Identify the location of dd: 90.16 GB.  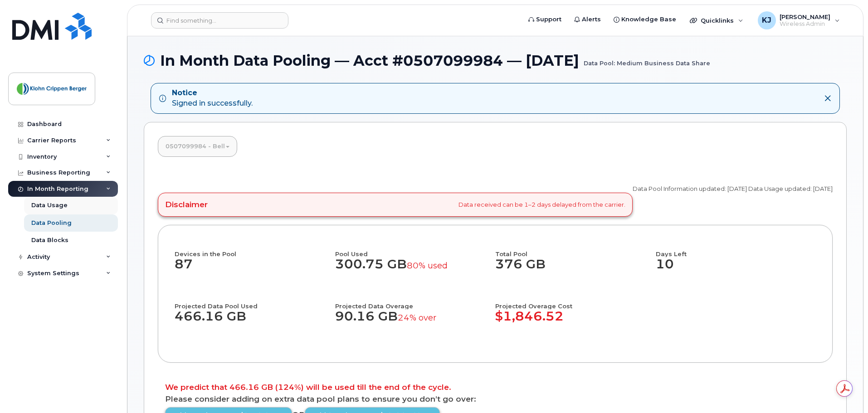
(412, 321).